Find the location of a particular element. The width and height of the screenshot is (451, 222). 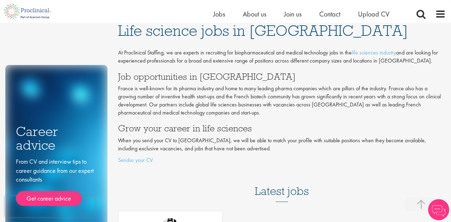

a: life sciences industry is located at coordinates (373, 52).